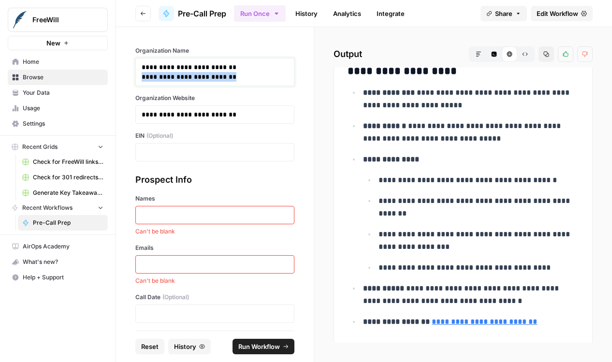 This screenshot has width=612, height=362. What do you see at coordinates (68, 193) in the screenshot?
I see `span: Generate Key Takeaways from Webinar Transcripts` at bounding box center [68, 193].